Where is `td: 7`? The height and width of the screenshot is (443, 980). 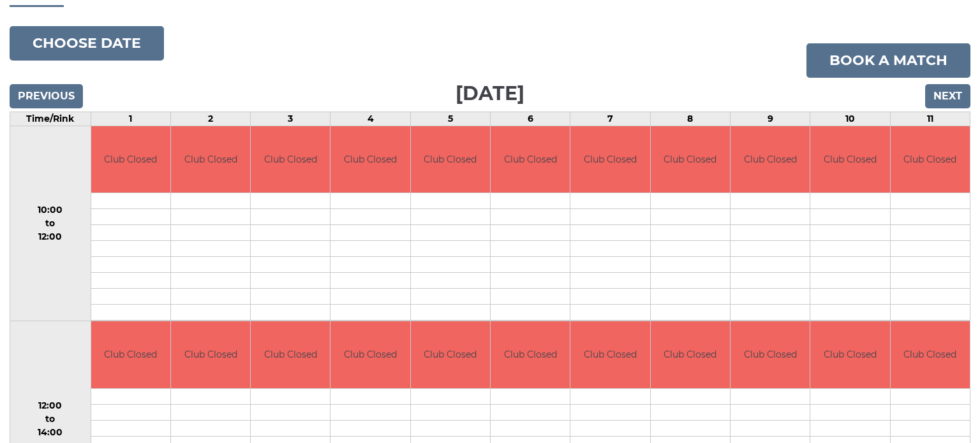 td: 7 is located at coordinates (610, 119).